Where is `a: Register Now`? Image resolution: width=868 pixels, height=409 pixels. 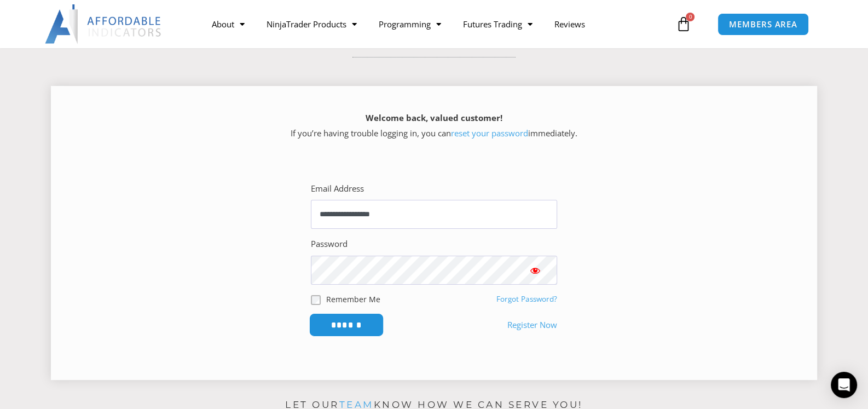 a: Register Now is located at coordinates (531, 325).